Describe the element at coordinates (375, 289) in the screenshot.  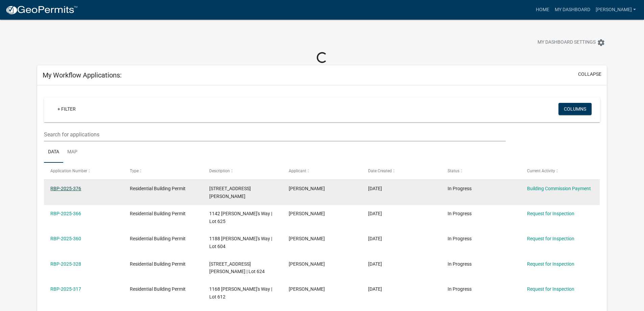
I see `span: 08/19/2025` at that location.